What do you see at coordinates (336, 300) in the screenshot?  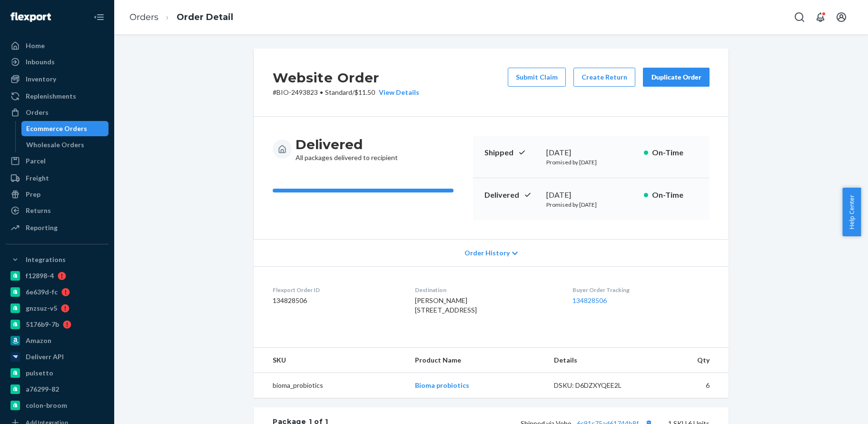 I see `dd: 134828506` at bounding box center [336, 300].